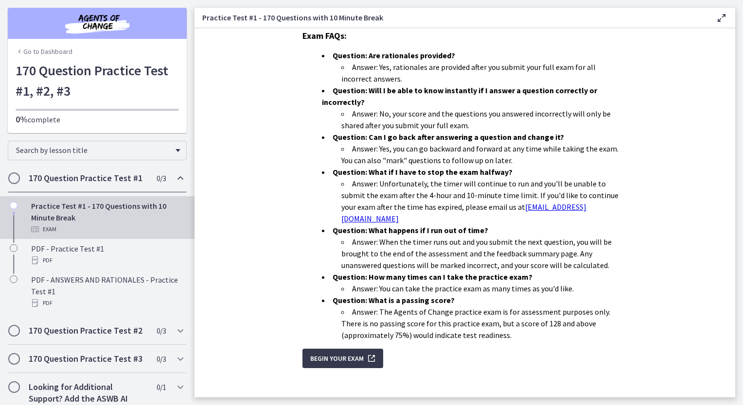 This screenshot has width=743, height=405. What do you see at coordinates (394, 55) in the screenshot?
I see `strong: Question: Are rationales provided?` at bounding box center [394, 55].